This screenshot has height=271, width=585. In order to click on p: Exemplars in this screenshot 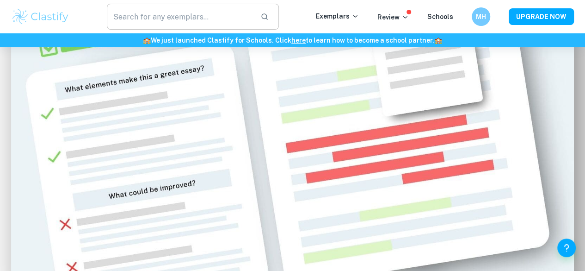, I will do `click(337, 16)`.